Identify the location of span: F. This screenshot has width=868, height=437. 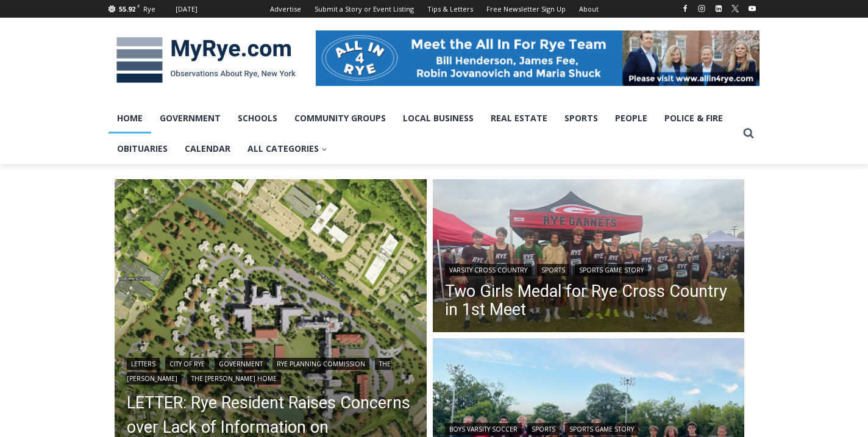
(139, 5).